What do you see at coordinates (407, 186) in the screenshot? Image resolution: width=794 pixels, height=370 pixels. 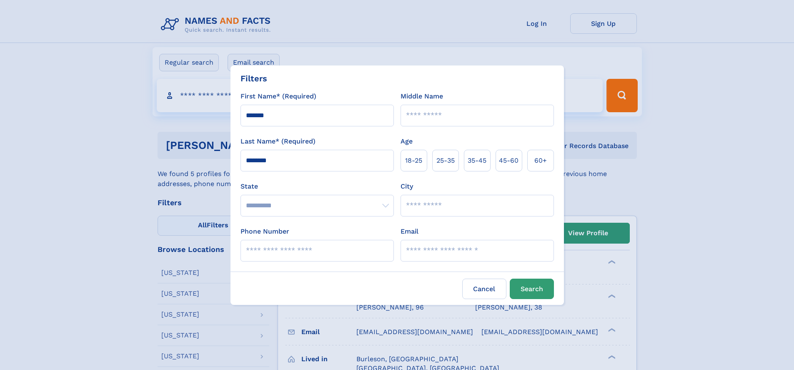 I see `label: City` at bounding box center [407, 186].